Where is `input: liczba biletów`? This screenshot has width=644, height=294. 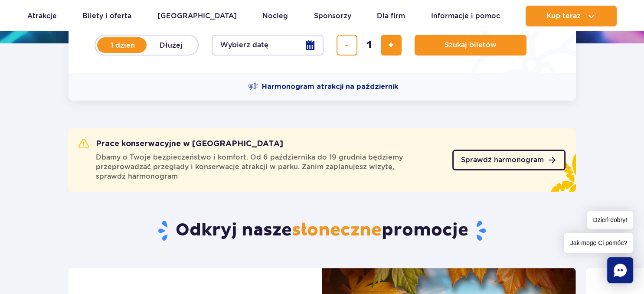
input: liczba biletów is located at coordinates (369, 45).